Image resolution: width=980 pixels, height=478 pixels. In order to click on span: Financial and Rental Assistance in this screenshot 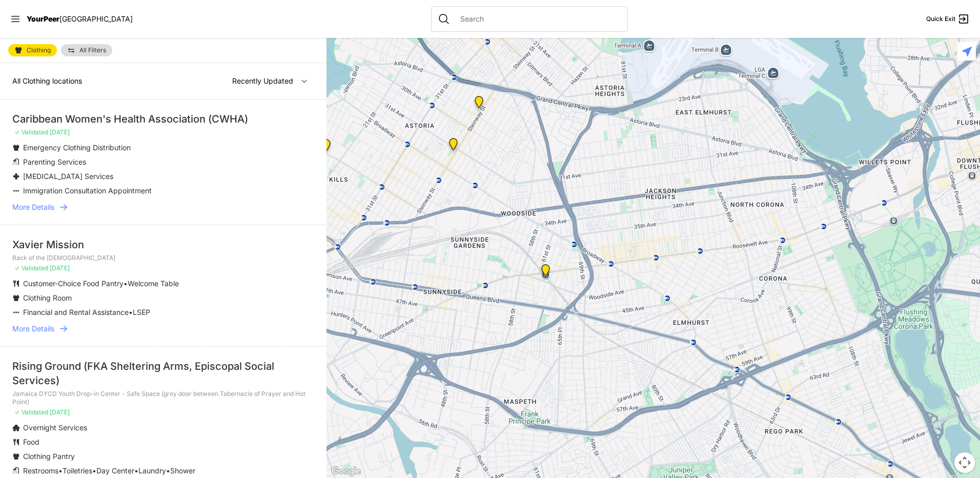, I will do `click(76, 312)`.